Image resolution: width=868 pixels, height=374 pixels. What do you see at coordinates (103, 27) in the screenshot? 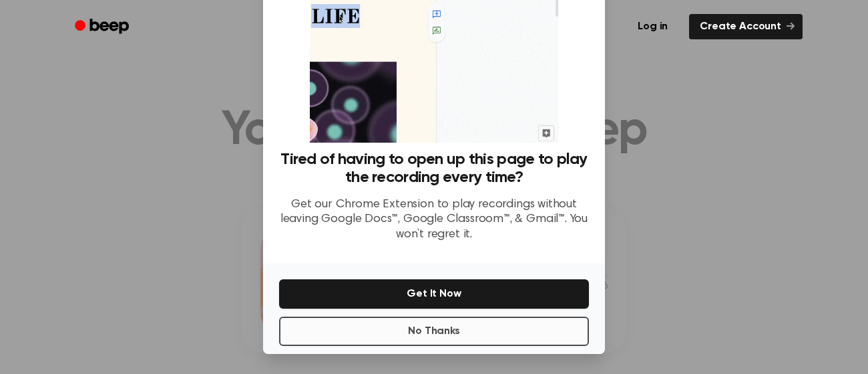
I see `a: Beep` at bounding box center [103, 27].